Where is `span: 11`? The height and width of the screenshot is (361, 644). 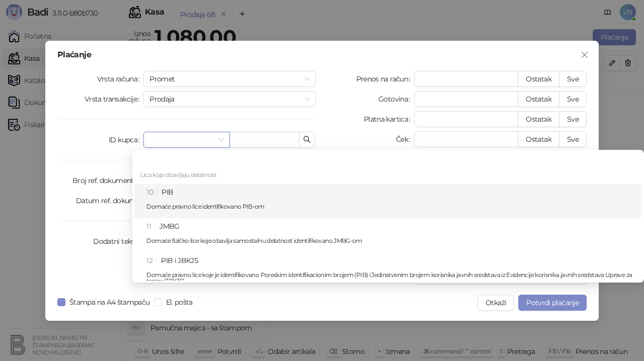
span: 11 is located at coordinates (148, 226).